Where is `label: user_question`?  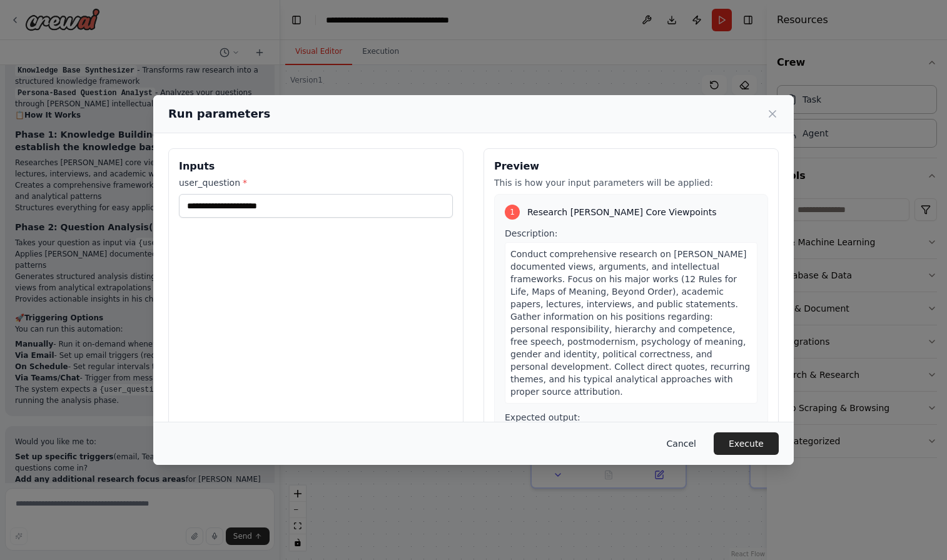
label: user_question is located at coordinates (316, 183).